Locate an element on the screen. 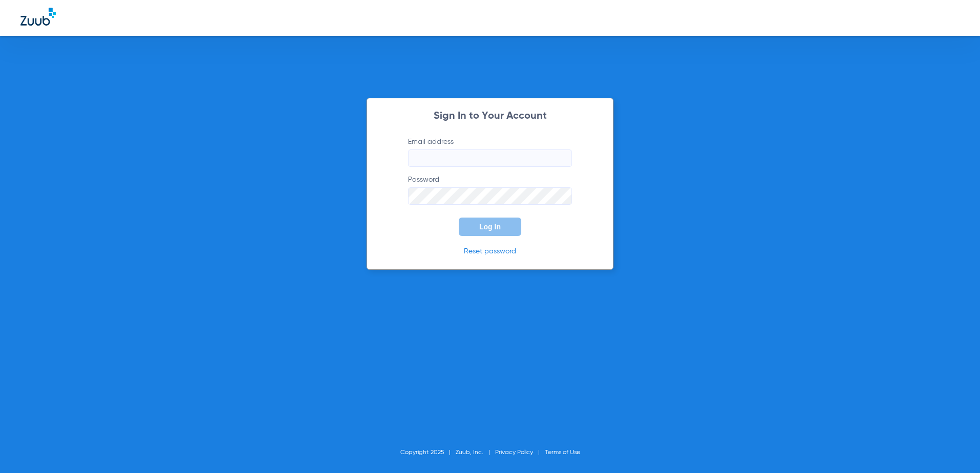 Image resolution: width=980 pixels, height=473 pixels. img: Zuub Logo is located at coordinates (38, 17).